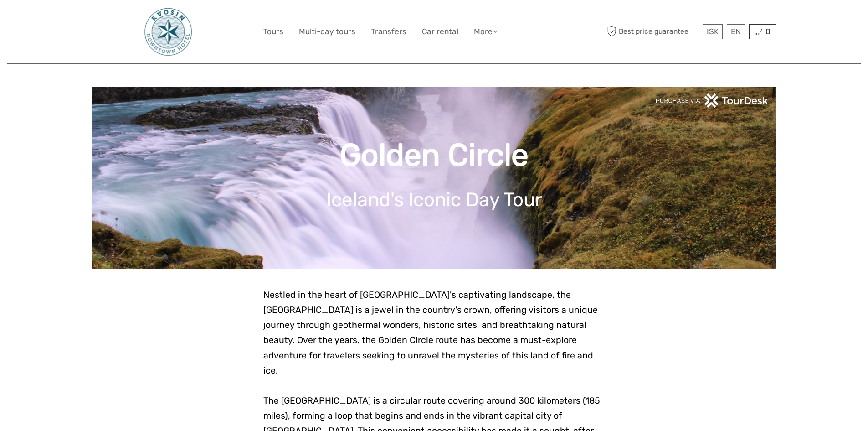 The height and width of the screenshot is (431, 868). I want to click on span: ISK, so click(713, 31).